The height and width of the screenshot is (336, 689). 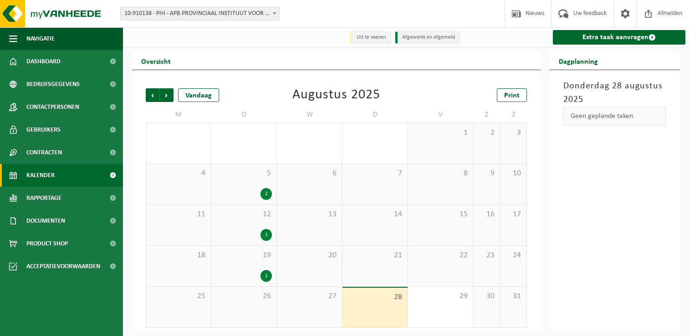 I want to click on span: 30, so click(x=487, y=297).